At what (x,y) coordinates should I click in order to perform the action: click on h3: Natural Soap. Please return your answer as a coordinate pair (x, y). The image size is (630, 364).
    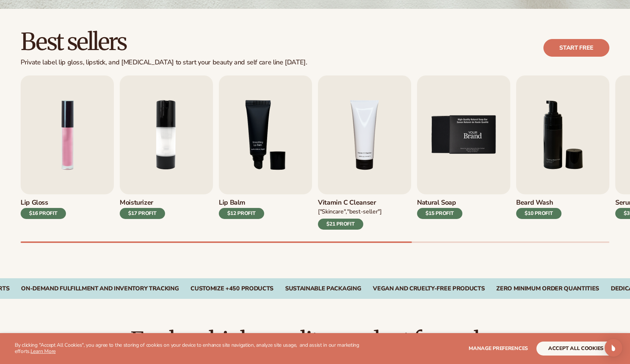
    Looking at the image, I should click on (439, 203).